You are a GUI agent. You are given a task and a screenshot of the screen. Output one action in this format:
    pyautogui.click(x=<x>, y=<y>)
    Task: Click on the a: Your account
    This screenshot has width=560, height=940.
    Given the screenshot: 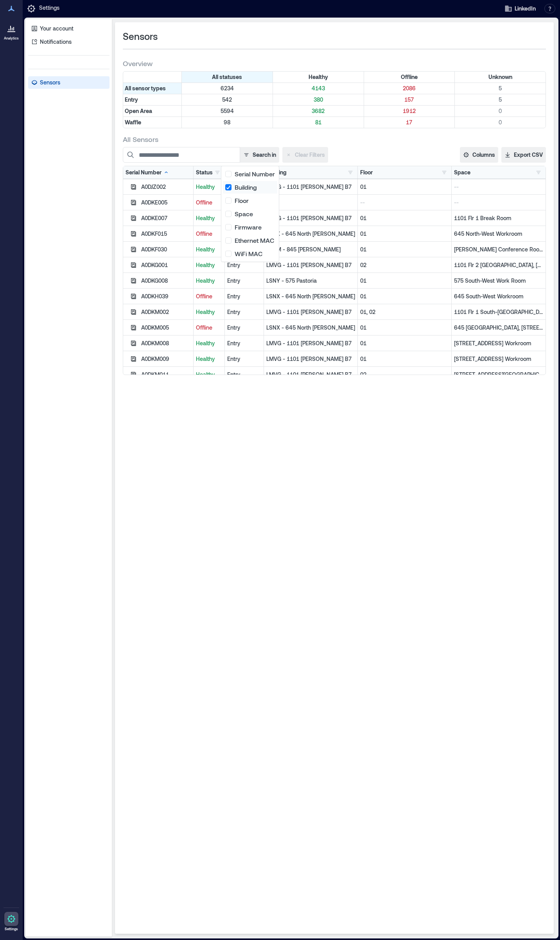 What is the action you would take?
    pyautogui.click(x=69, y=28)
    